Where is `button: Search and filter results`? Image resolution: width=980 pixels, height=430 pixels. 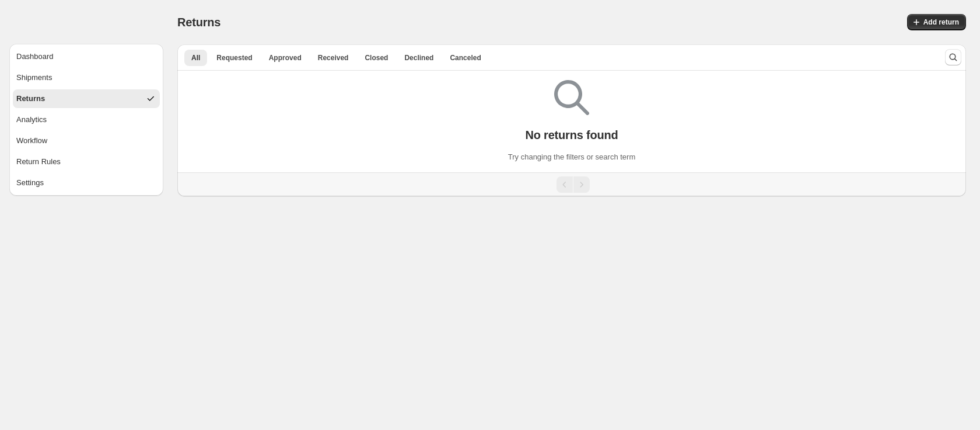 button: Search and filter results is located at coordinates (953, 57).